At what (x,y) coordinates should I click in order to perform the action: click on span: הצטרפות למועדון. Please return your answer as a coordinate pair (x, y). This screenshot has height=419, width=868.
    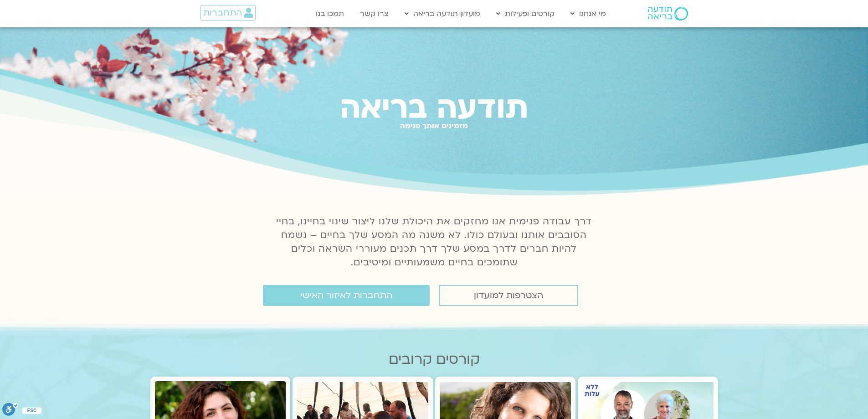
    Looking at the image, I should click on (509, 296).